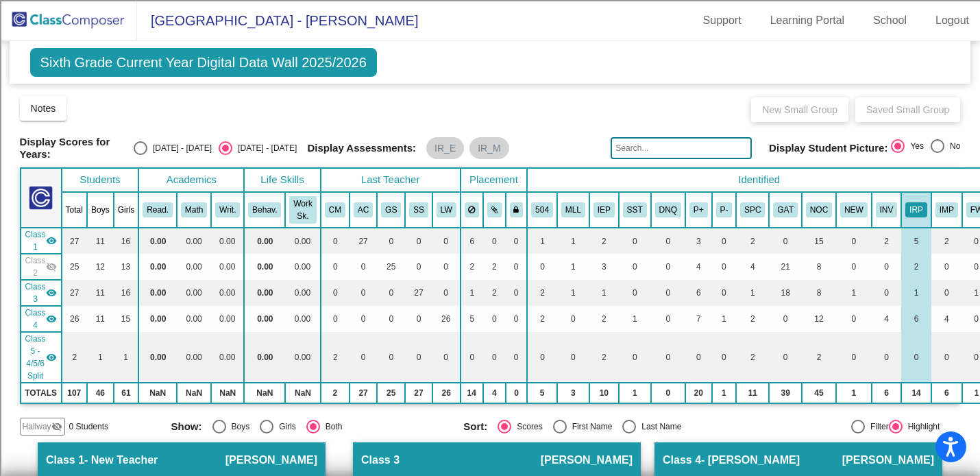 Image resolution: width=980 pixels, height=476 pixels. Describe the element at coordinates (490, 137) in the screenshot. I see `div: Delete` at that location.